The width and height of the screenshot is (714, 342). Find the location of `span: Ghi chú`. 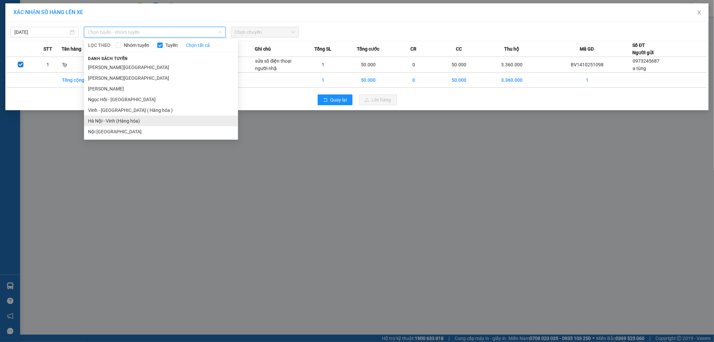

span: Ghi chú is located at coordinates (263, 49).